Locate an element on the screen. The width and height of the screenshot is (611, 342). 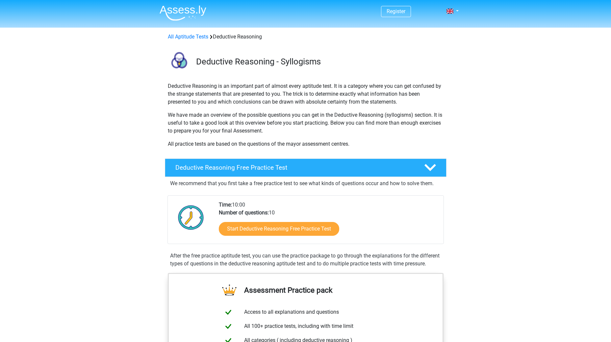
a: Start Deductive Reasoning Free Practice Test is located at coordinates (279, 229).